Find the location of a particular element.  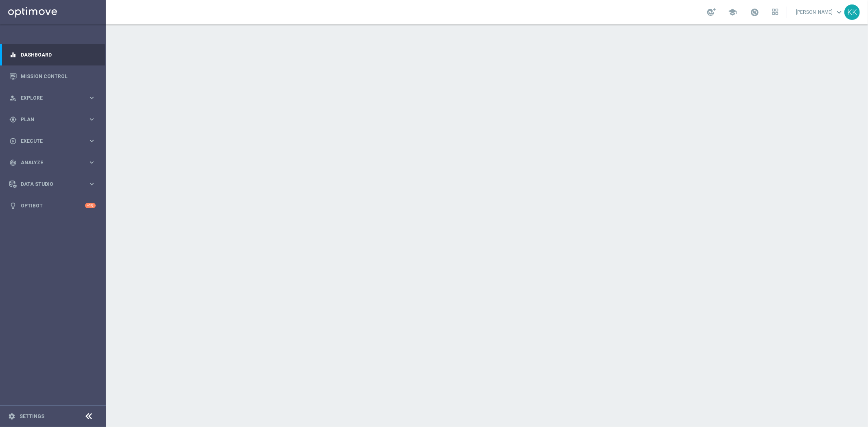

div: Data Studio is located at coordinates (48, 184).